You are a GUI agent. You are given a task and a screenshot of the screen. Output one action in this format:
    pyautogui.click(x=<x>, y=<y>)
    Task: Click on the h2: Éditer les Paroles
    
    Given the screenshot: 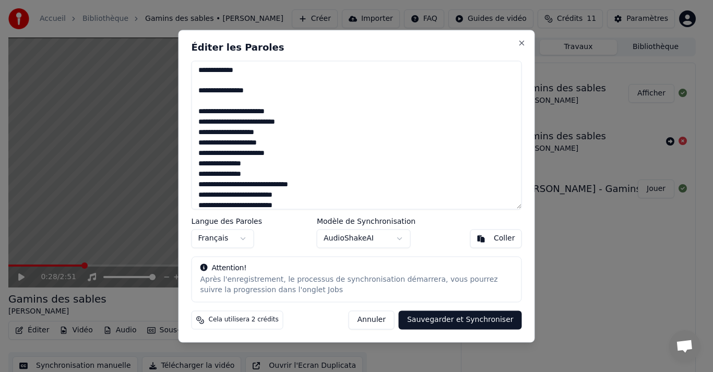 What is the action you would take?
    pyautogui.click(x=357, y=48)
    